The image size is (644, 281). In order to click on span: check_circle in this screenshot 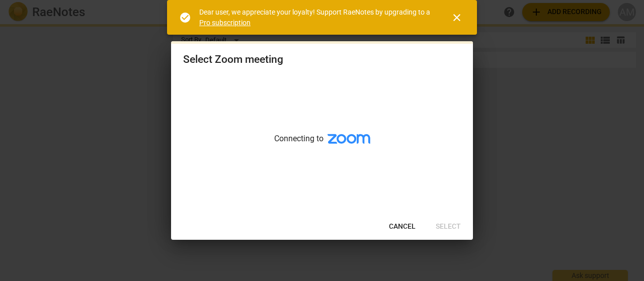, I will do `click(185, 18)`.